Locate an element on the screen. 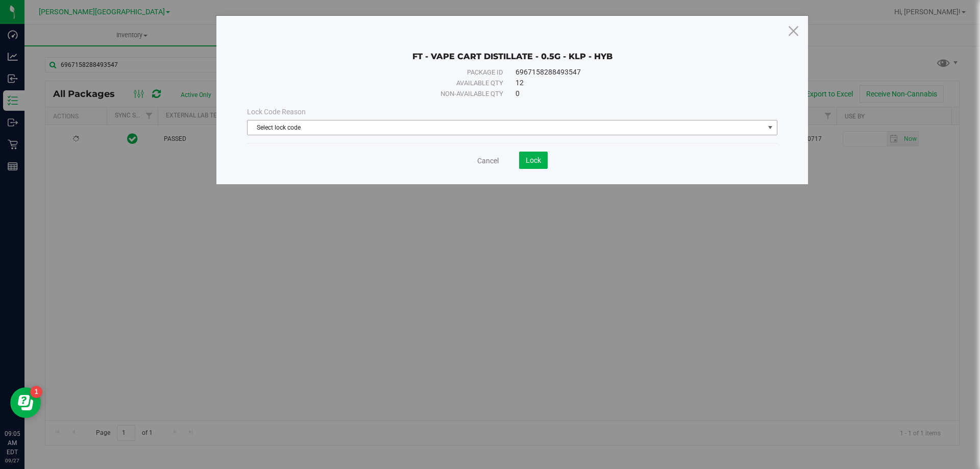  a: Cancel is located at coordinates (488, 161).